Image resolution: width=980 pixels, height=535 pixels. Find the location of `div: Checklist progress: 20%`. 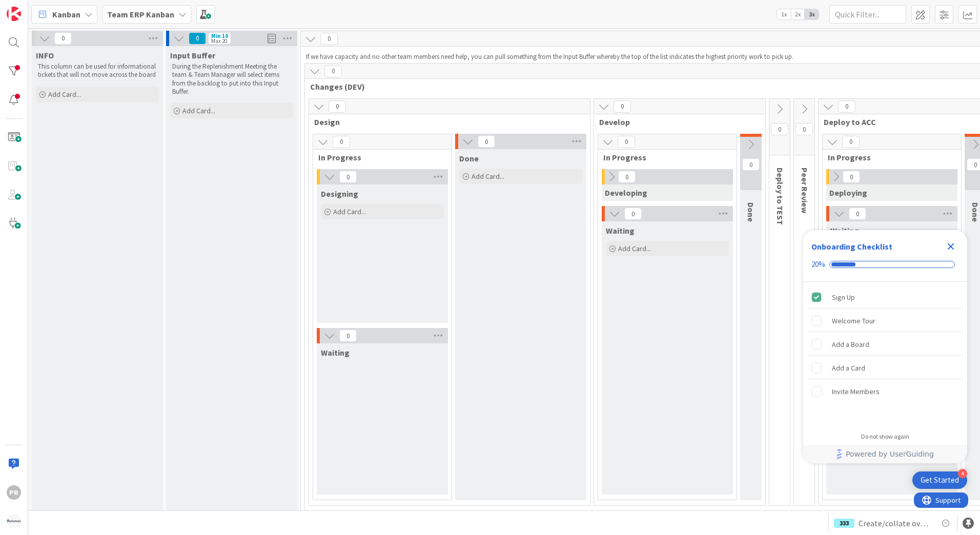

div: Checklist progress: 20% is located at coordinates (885, 265).